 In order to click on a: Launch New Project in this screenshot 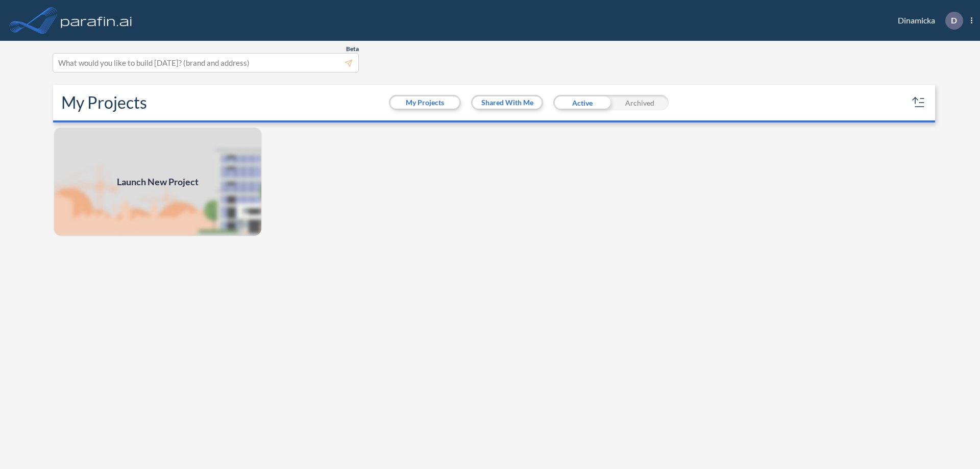, I will do `click(157, 182)`.